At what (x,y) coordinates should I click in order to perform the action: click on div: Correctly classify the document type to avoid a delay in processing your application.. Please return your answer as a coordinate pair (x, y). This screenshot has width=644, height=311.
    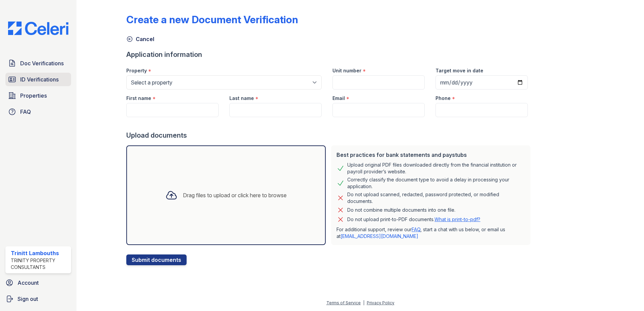
    Looking at the image, I should click on (436, 183).